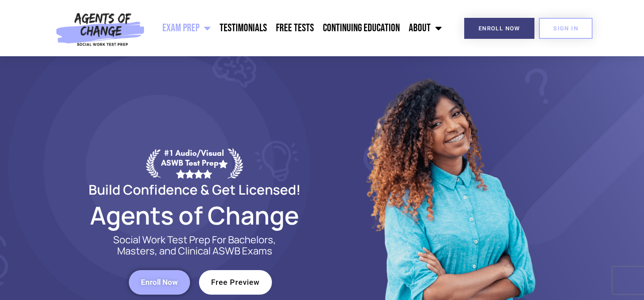  Describe the element at coordinates (565, 28) in the screenshot. I see `span: SIGN IN` at that location.